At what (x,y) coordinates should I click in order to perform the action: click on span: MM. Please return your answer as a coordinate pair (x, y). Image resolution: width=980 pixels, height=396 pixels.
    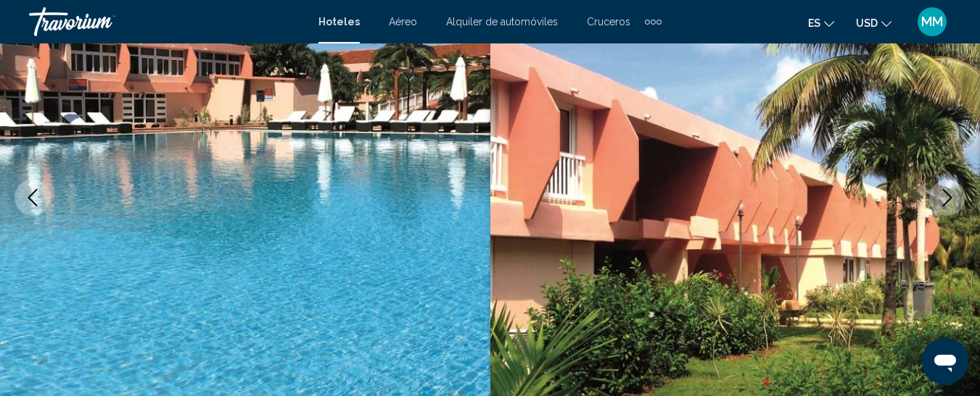
    Looking at the image, I should click on (932, 22).